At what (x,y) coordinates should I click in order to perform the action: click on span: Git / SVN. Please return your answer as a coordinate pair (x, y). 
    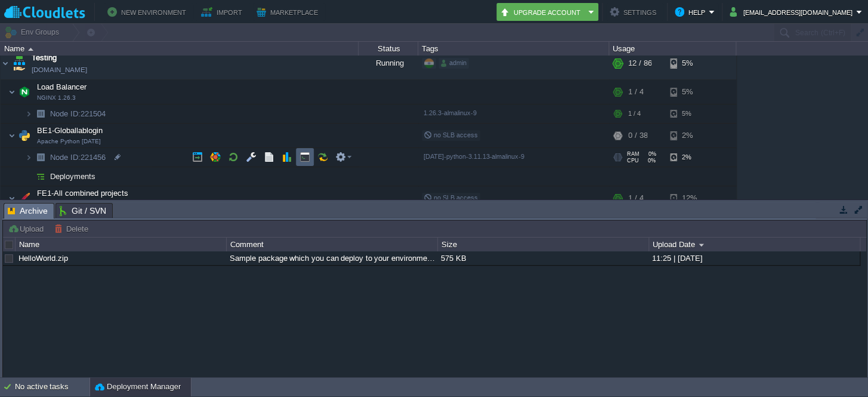
    Looking at the image, I should click on (83, 211).